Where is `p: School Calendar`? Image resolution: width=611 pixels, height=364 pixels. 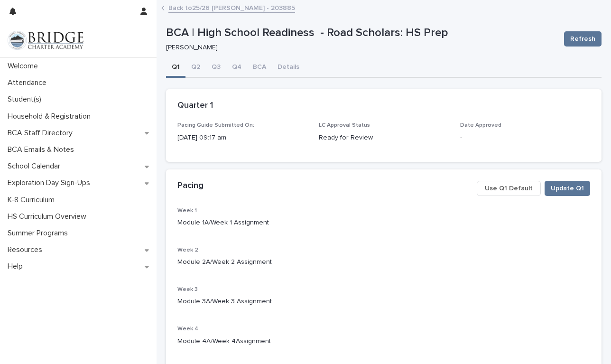 p: School Calendar is located at coordinates (36, 166).